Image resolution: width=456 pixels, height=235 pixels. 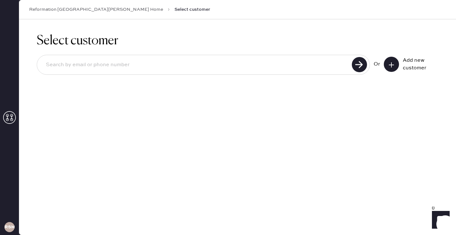 What do you see at coordinates (418, 64) in the screenshot?
I see `div: Add new customer` at bounding box center [418, 64].